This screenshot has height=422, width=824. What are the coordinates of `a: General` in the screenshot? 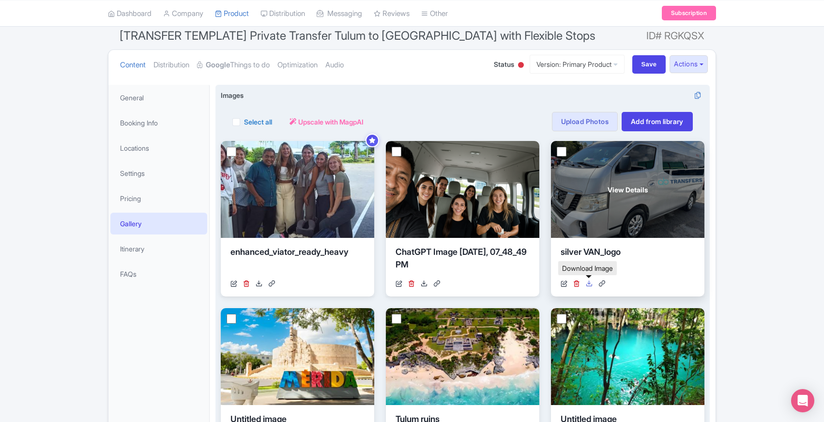 It's located at (159, 97).